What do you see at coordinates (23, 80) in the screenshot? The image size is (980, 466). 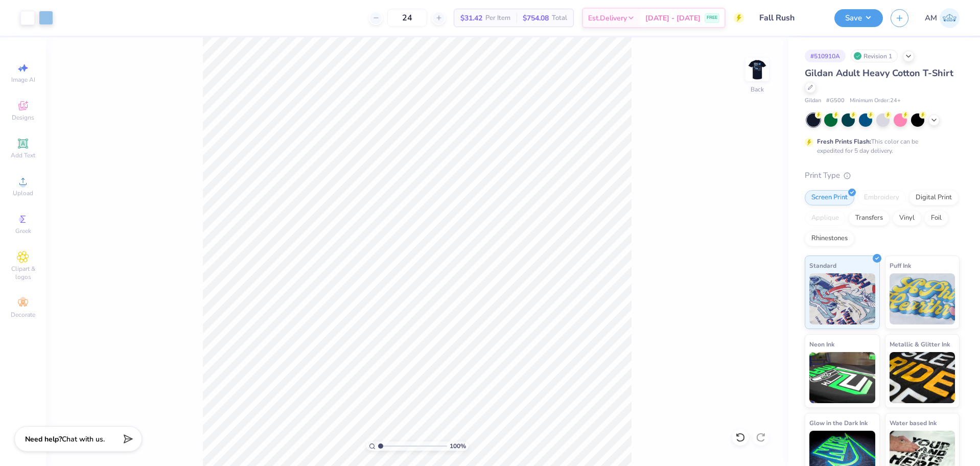 I see `span: Image AI` at bounding box center [23, 80].